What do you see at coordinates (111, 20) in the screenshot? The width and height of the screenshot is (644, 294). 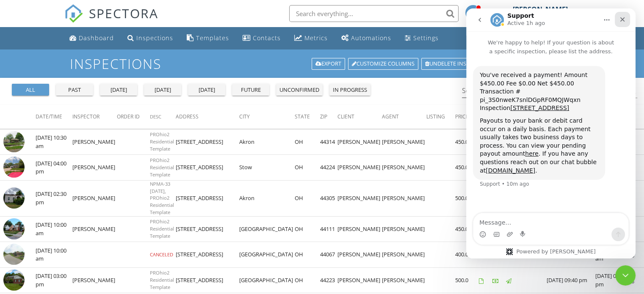 I see `a: SPECTORA` at bounding box center [111, 20].